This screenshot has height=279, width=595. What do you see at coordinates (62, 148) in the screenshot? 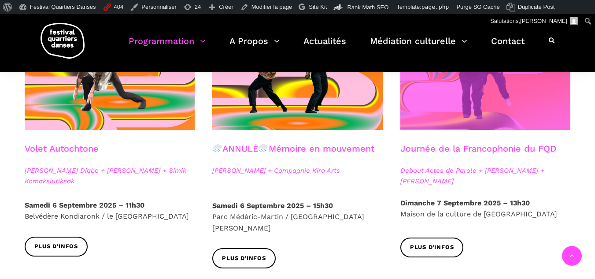
I see `a: Volet Autochtone` at bounding box center [62, 148].